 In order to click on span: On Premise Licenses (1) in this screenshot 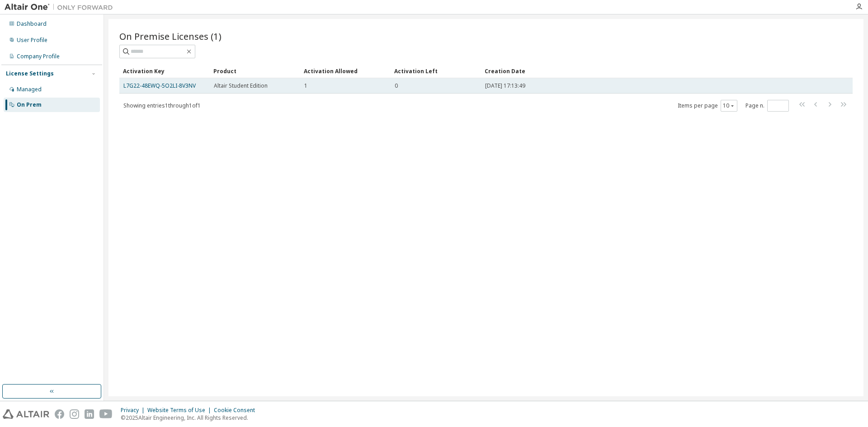, I will do `click(170, 36)`.